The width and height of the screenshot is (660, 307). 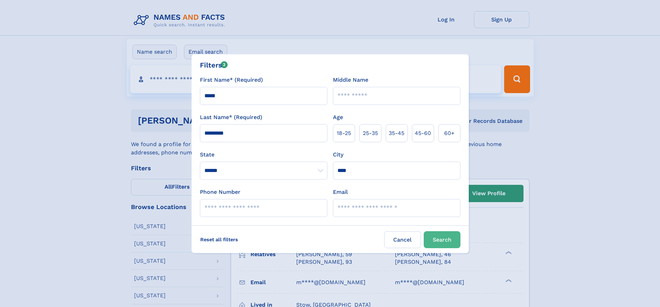 What do you see at coordinates (396, 133) in the screenshot?
I see `span: 35‑45` at bounding box center [396, 133].